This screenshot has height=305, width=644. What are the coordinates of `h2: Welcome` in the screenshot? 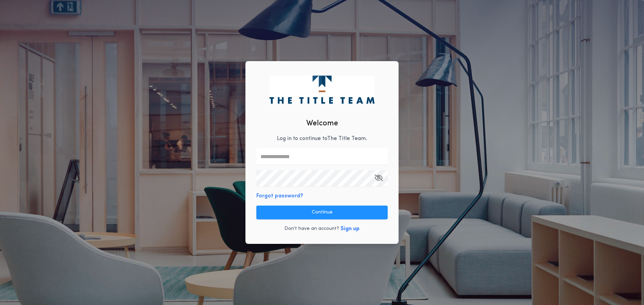 It's located at (322, 123).